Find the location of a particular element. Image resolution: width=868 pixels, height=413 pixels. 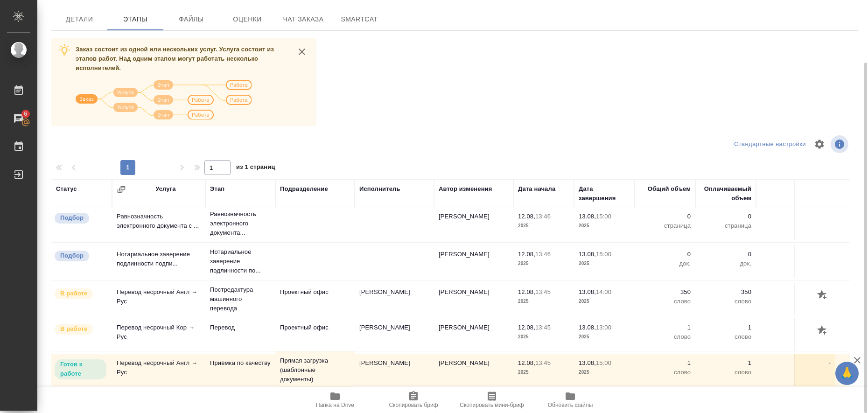

span: Посмотреть информацию is located at coordinates (841, 144).